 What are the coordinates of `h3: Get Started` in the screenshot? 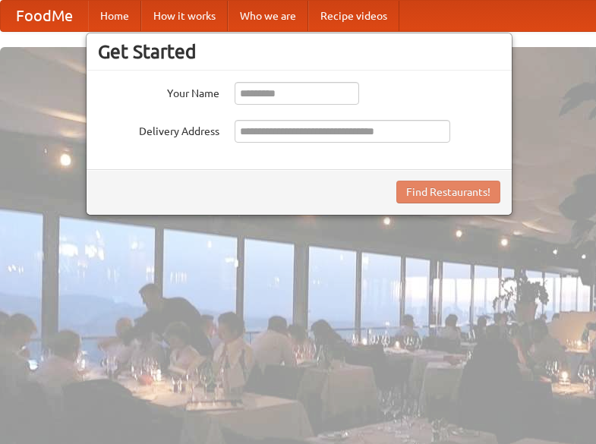 It's located at (299, 52).